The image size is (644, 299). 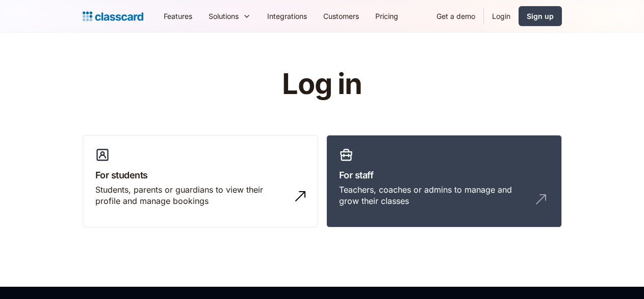 I want to click on a: Integrations, so click(x=287, y=16).